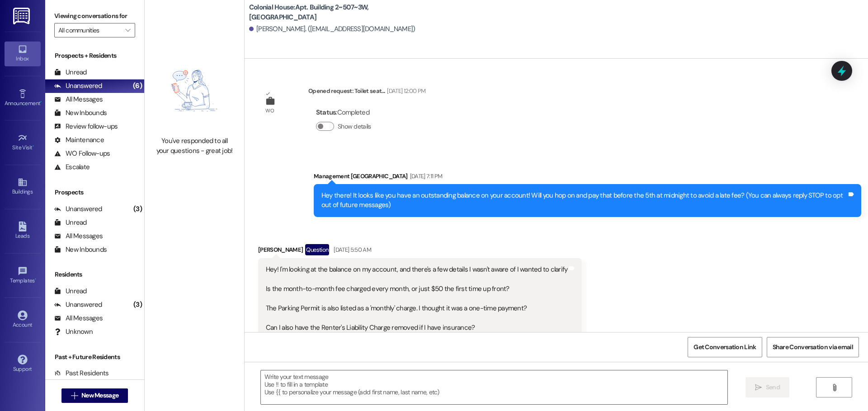 The image size is (868, 411). Describe the element at coordinates (72, 167) in the screenshot. I see `div: Escalate` at that location.